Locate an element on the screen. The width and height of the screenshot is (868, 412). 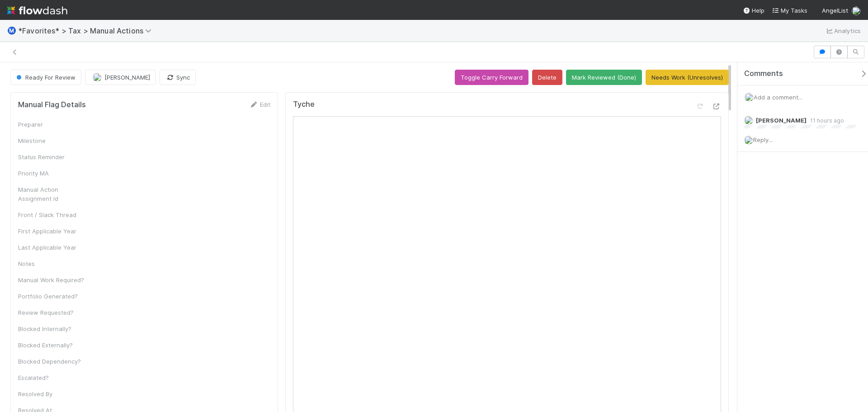
span: Reply... is located at coordinates (763, 139).